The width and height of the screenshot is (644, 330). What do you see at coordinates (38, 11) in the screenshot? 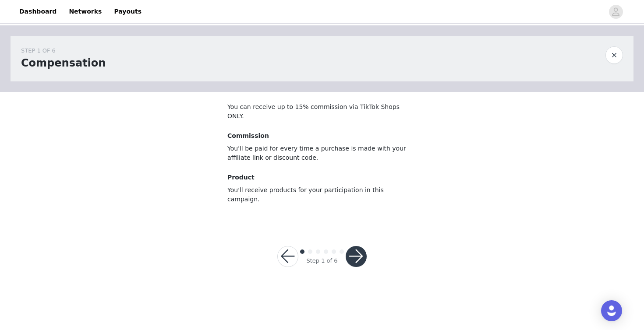
I see `a: Dashboard` at bounding box center [38, 11].